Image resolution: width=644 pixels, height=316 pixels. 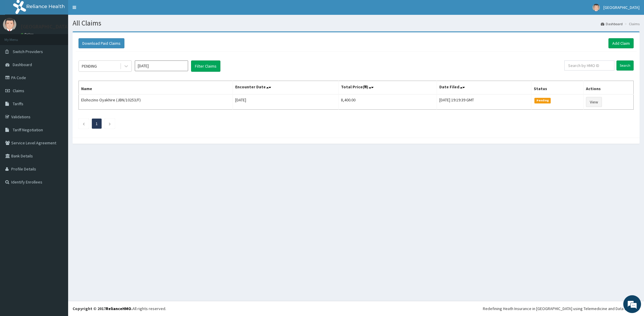 What do you see at coordinates (18, 104) in the screenshot?
I see `span: Tariffs` at bounding box center [18, 104].